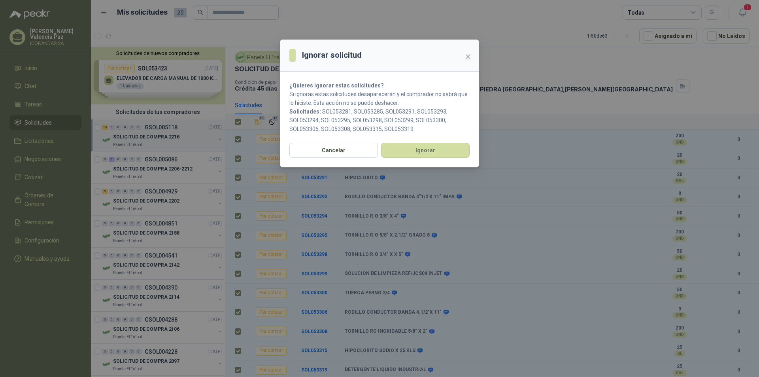  I want to click on button: Ignorar, so click(425, 150).